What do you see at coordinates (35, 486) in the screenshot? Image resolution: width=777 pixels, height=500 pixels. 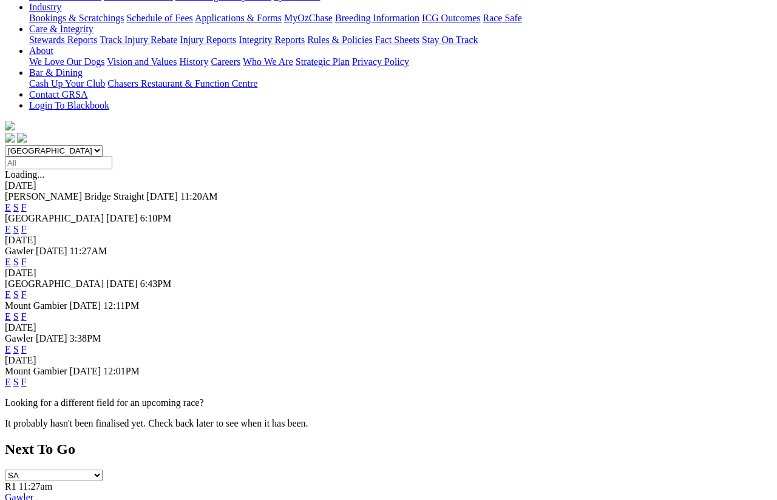 I see `span: 11:27am` at bounding box center [35, 486].